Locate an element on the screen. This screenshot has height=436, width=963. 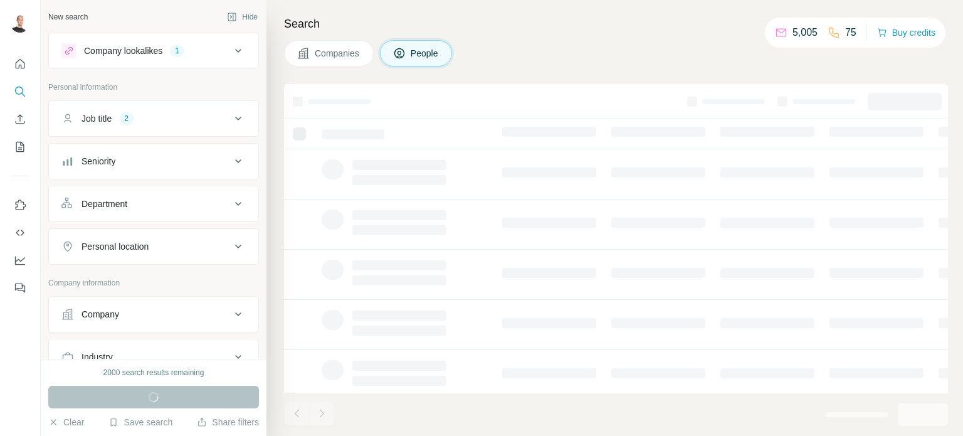
div: Industry is located at coordinates (97, 357).